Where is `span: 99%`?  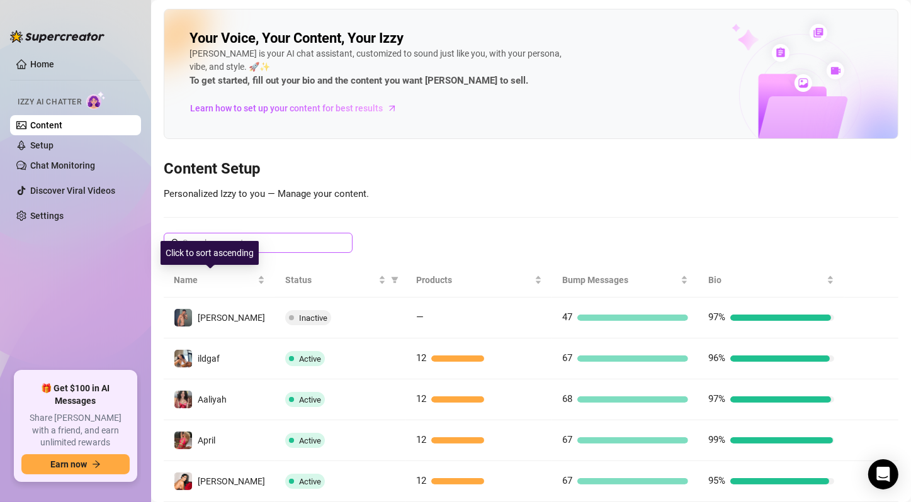
span: 99% is located at coordinates (717, 440).